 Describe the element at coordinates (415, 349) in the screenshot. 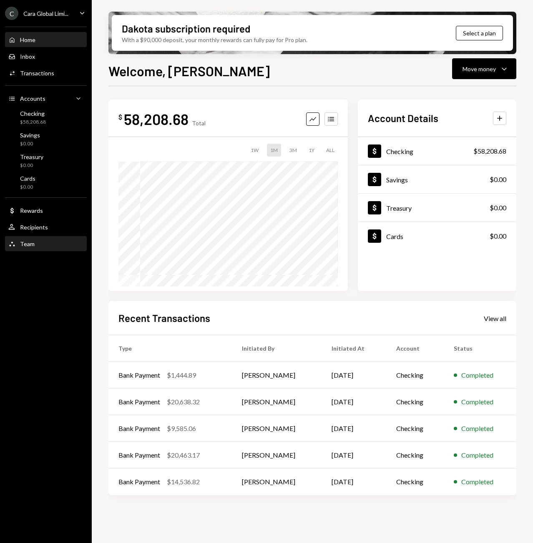

I see `th: Account` at that location.